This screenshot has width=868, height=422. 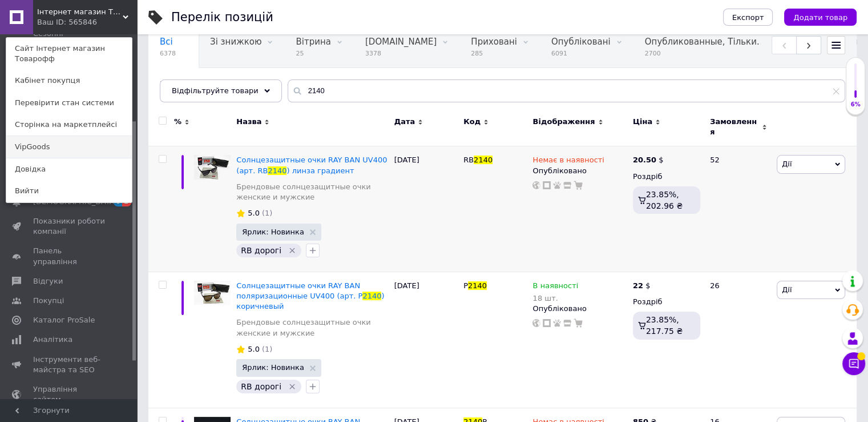 I want to click on input: Пошук по назві позиції, артикулу і пошуковим запитам, so click(x=566, y=91).